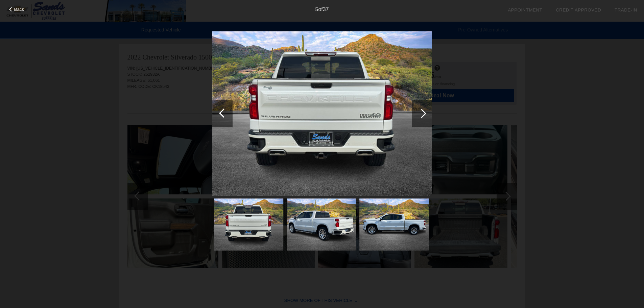 The image size is (644, 308). Describe the element at coordinates (19, 9) in the screenshot. I see `span: Back` at that location.